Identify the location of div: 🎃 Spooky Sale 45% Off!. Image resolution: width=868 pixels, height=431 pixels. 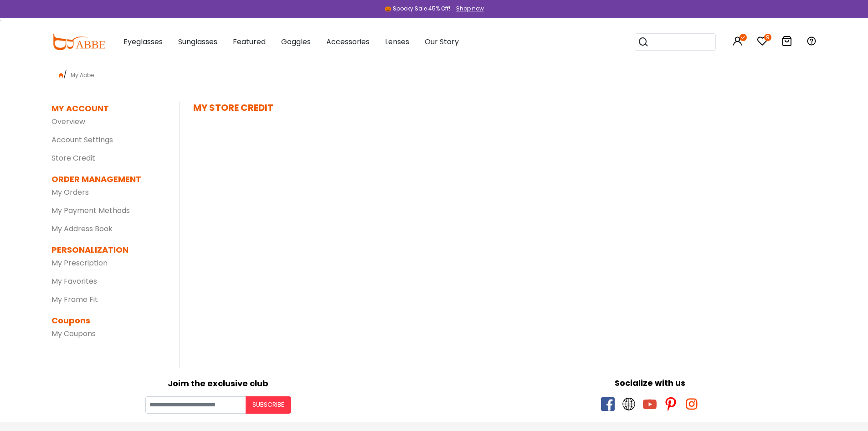
(417, 9).